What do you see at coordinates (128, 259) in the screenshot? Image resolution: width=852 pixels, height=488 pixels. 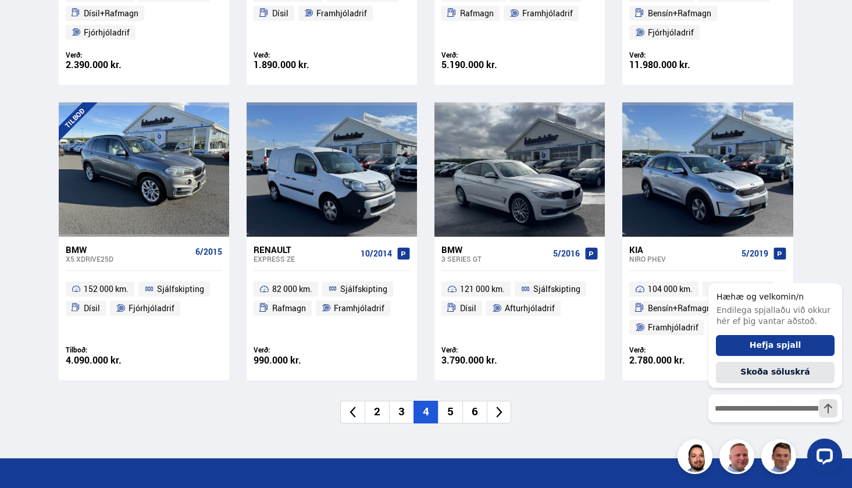 I see `div: X5 XDRIVE25D` at bounding box center [128, 259].